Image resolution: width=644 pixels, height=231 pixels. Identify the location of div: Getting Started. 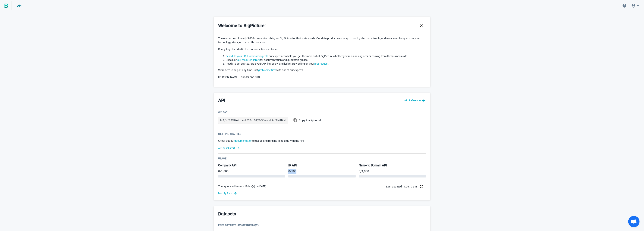
(322, 134).